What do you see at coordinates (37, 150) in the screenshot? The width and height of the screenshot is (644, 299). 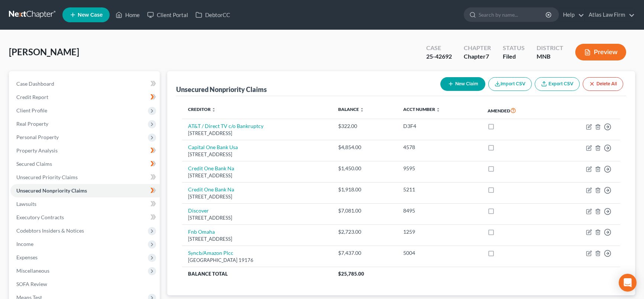 I see `span: Property Analysis` at bounding box center [37, 150].